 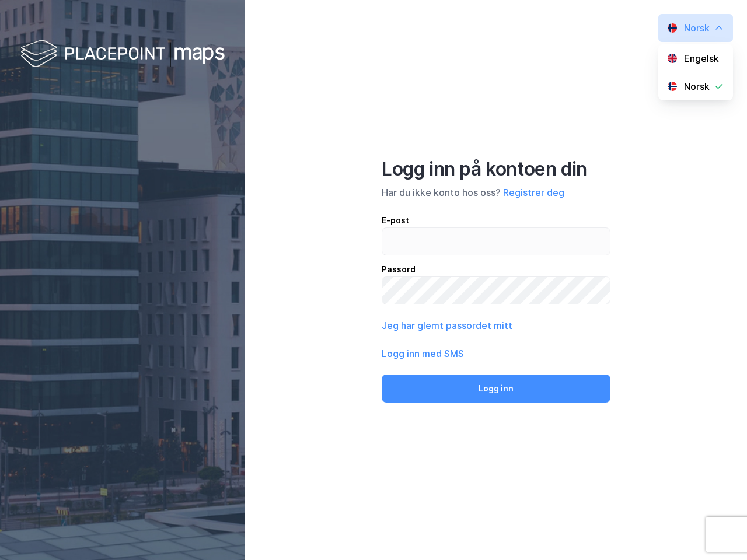 I want to click on div: Engelsk, so click(x=702, y=58).